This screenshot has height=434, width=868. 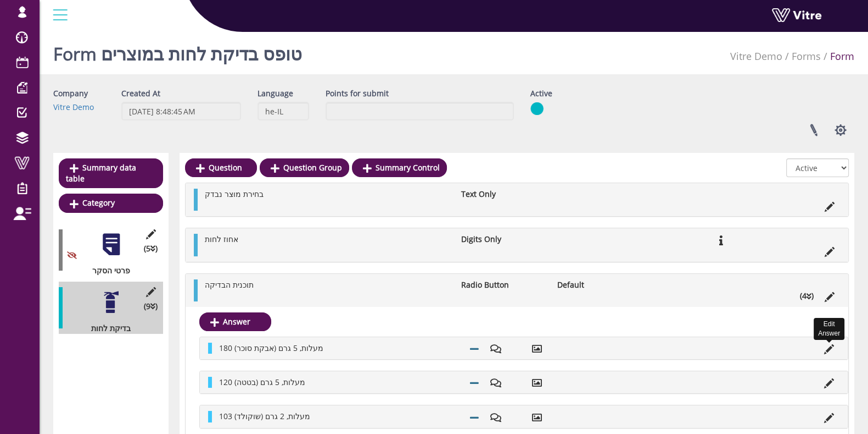 What do you see at coordinates (70, 94) in the screenshot?
I see `label: Company` at bounding box center [70, 94].